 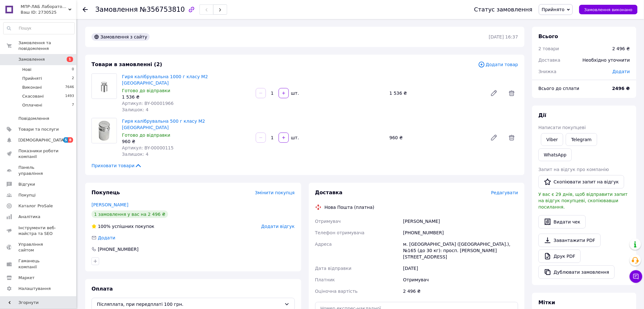 I want to click on span: Артикул: BY-00001966, so click(x=148, y=103).